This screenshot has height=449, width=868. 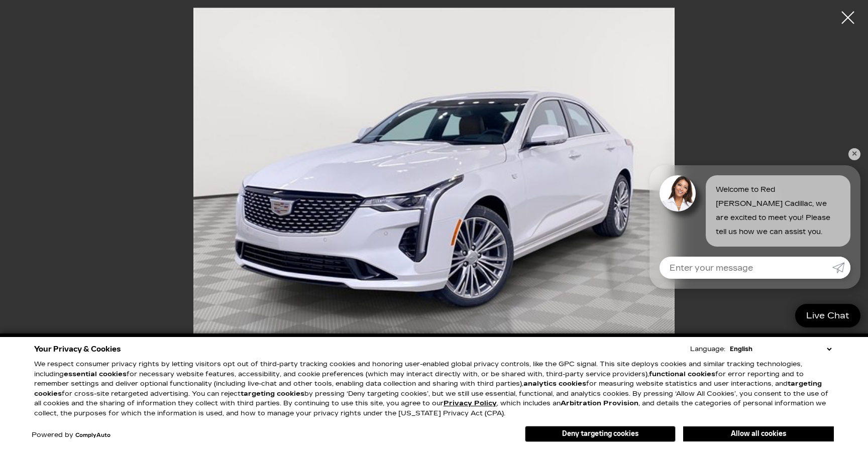 I want to click on div: Language:, so click(x=707, y=349).